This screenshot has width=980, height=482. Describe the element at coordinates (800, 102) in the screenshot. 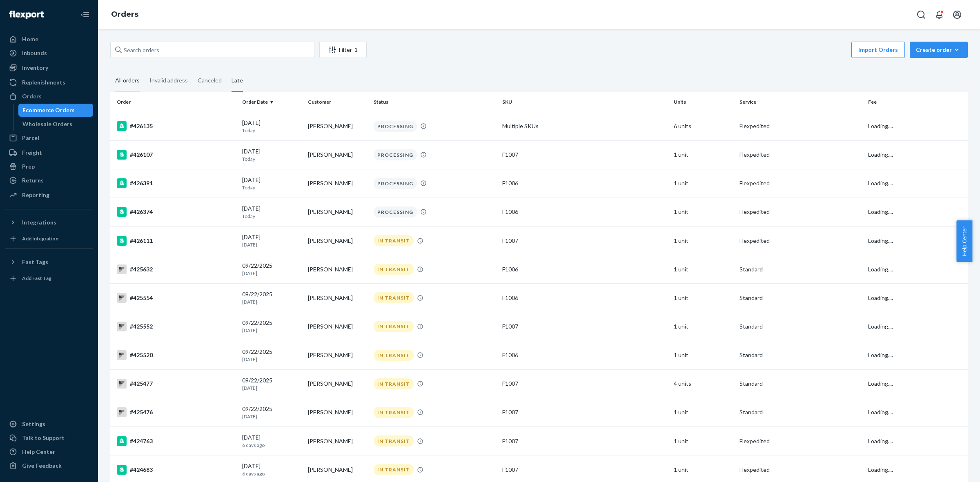

I see `th: Service` at that location.